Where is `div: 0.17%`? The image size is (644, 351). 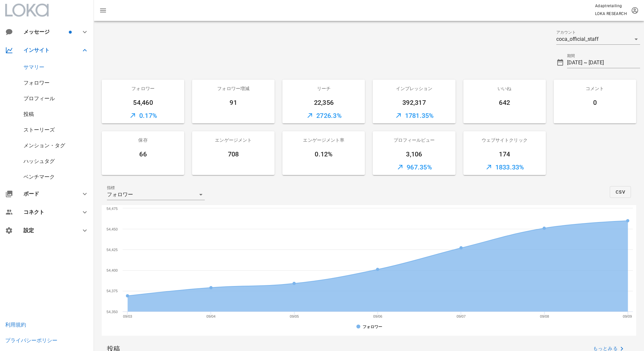 div: 0.17% is located at coordinates (143, 116).